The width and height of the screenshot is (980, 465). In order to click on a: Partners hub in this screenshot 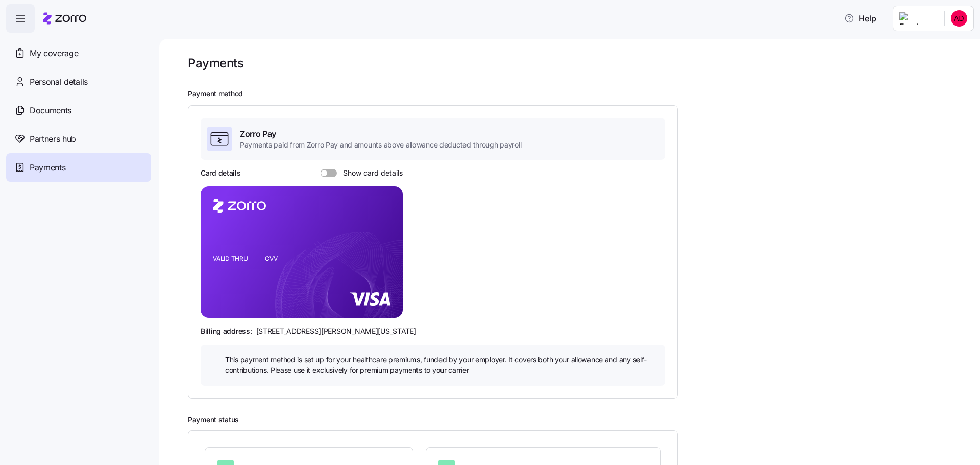, I will do `click(79, 139)`.